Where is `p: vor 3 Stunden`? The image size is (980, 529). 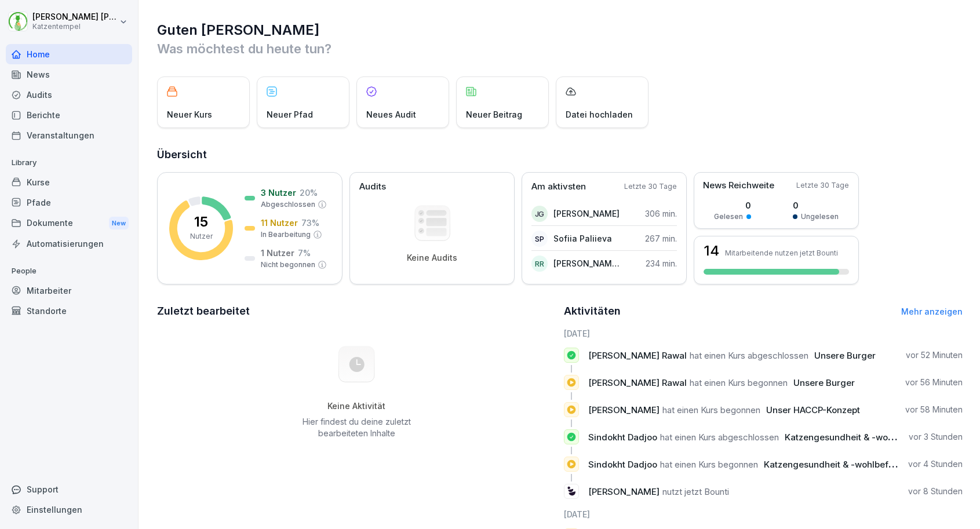 p: vor 3 Stunden is located at coordinates (935, 437).